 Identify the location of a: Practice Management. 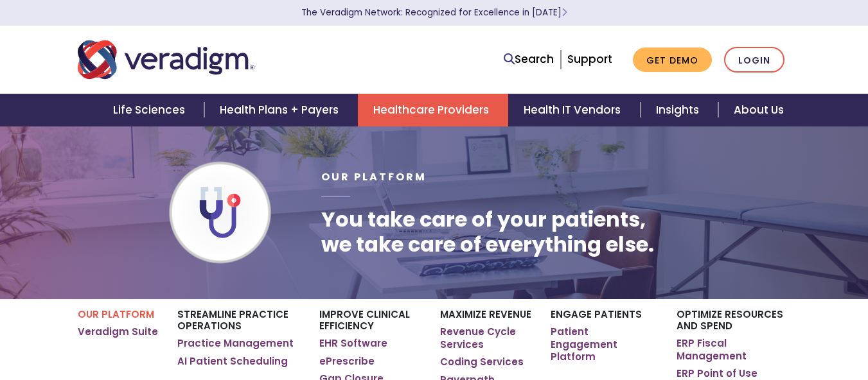
(235, 343).